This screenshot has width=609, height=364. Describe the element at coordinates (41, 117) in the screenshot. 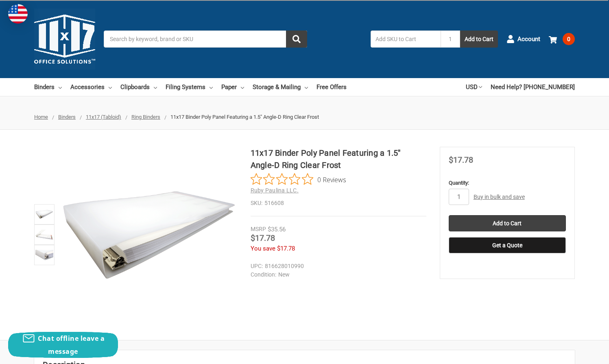

I see `a: Home` at that location.